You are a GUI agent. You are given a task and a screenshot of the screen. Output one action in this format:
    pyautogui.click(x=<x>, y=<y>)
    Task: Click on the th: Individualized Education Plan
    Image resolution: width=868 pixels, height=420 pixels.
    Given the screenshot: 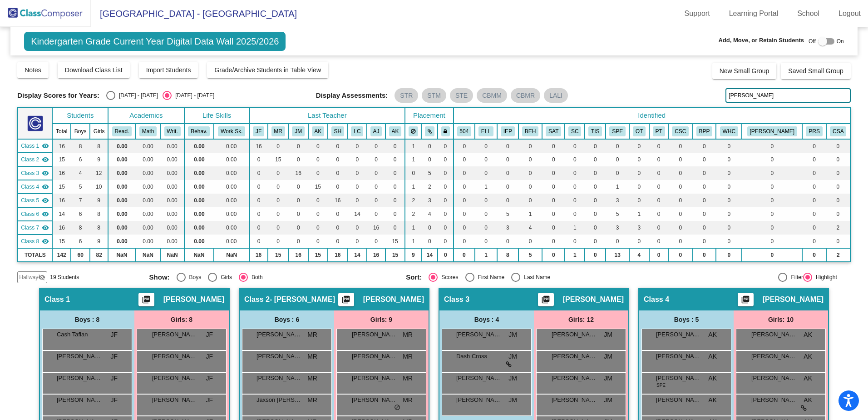 What is the action you would take?
    pyautogui.click(x=508, y=132)
    